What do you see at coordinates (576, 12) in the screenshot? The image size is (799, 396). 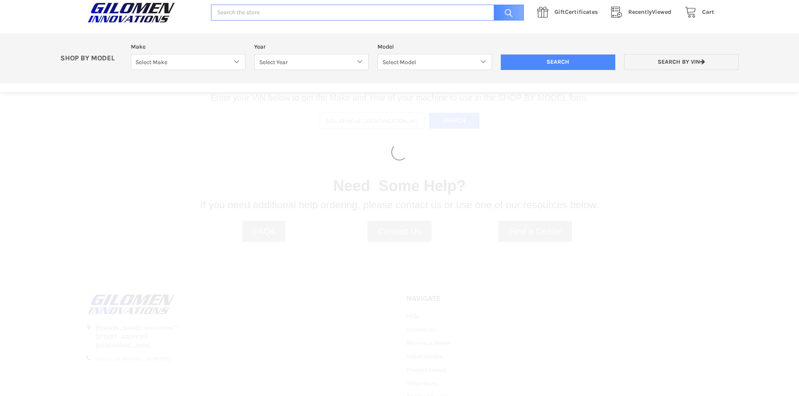 I see `span: Certificates` at bounding box center [576, 12].